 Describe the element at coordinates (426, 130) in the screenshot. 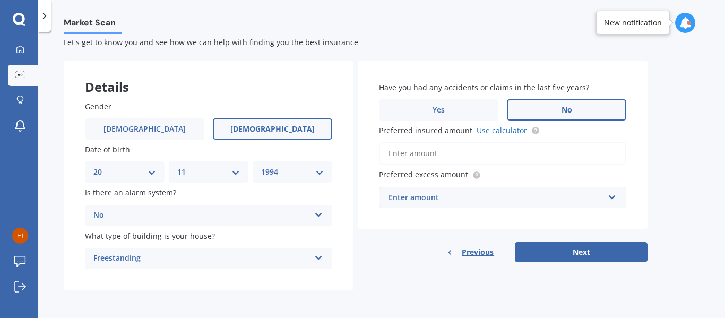

I see `span: Preferred insured amount` at that location.